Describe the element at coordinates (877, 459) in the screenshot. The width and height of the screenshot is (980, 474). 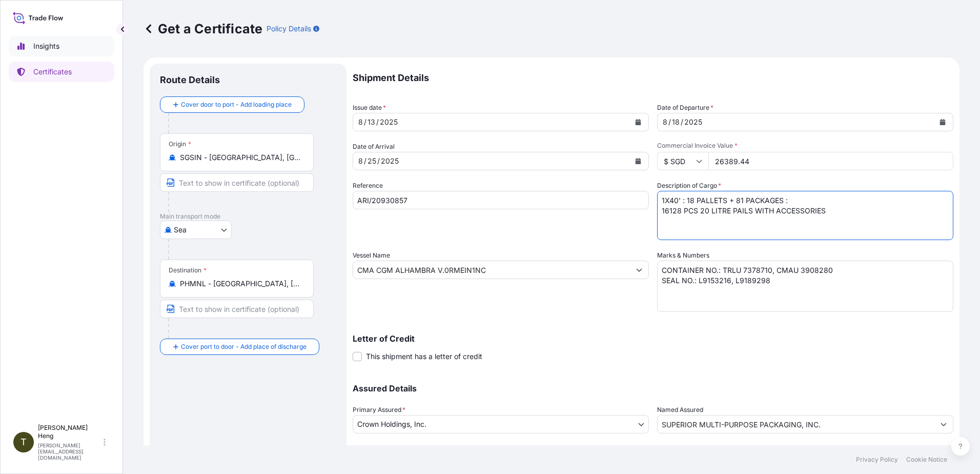
I see `a: Privacy Policy` at that location.